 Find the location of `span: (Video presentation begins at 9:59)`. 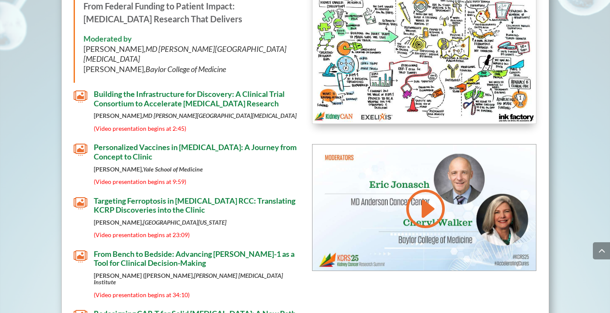

span: (Video presentation begins at 9:59) is located at coordinates (140, 181).